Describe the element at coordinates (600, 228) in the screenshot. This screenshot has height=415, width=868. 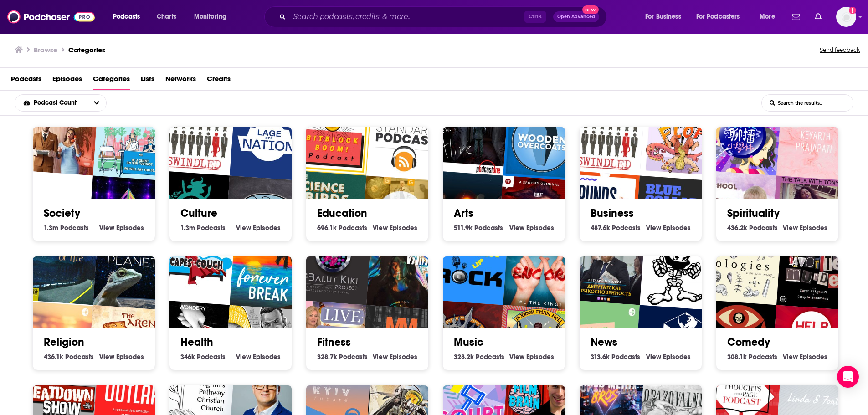
I see `span: 487.6k` at that location.